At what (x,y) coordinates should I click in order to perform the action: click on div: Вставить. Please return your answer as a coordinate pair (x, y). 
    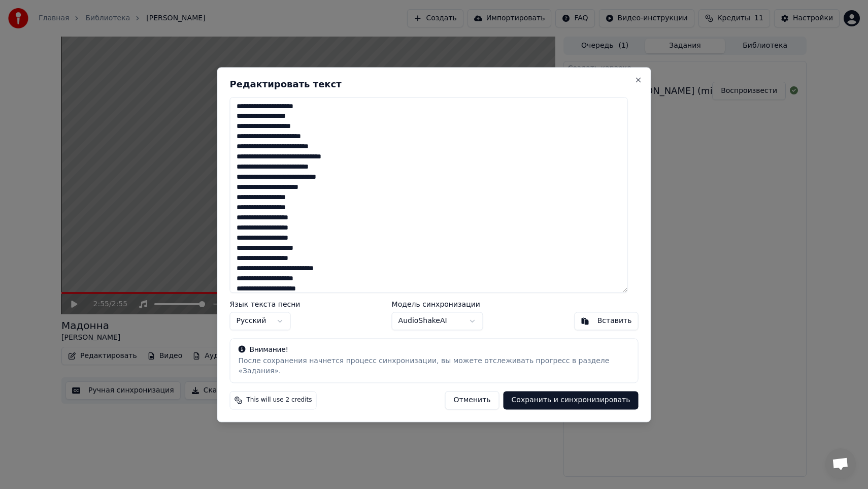
    Looking at the image, I should click on (615, 321).